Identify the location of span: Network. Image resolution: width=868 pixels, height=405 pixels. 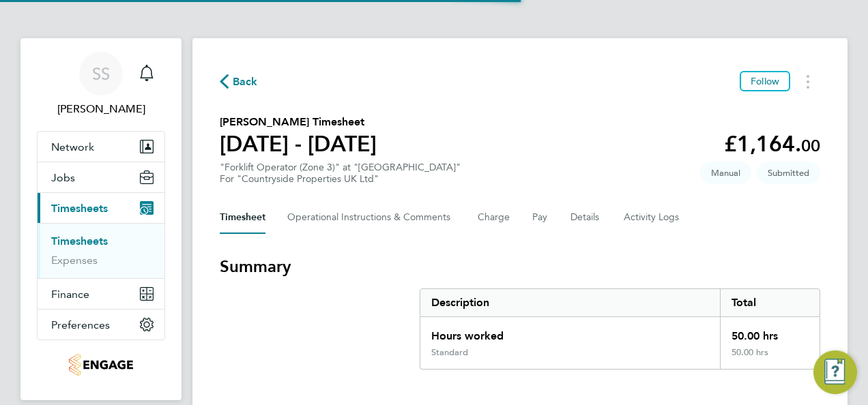
(72, 147).